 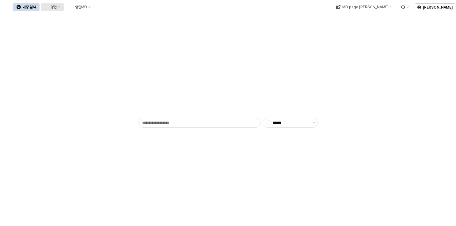 I want to click on div: MD page 이동, so click(x=364, y=7).